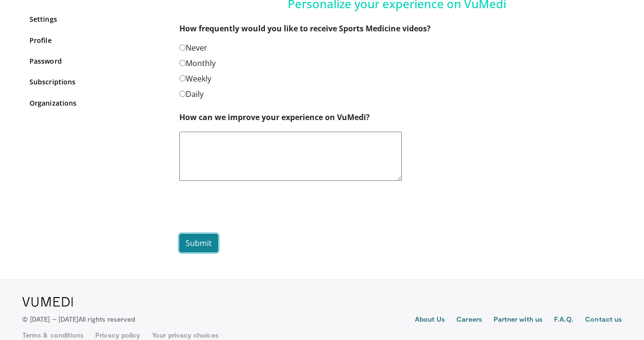 The image size is (644, 340). What do you see at coordinates (194, 48) in the screenshot?
I see `label: Never` at bounding box center [194, 48].